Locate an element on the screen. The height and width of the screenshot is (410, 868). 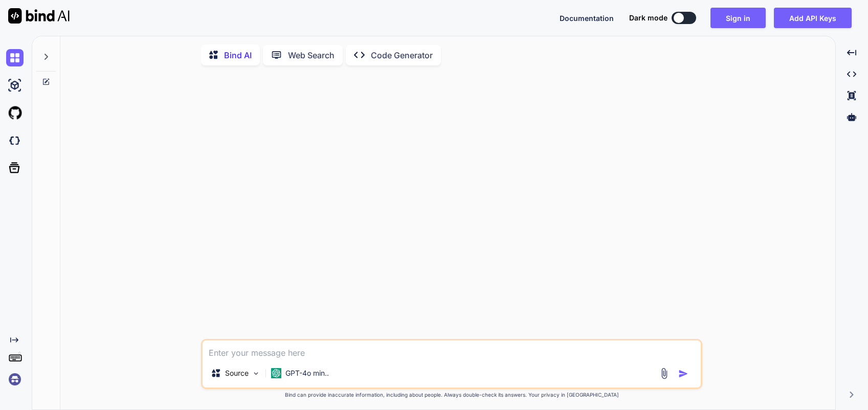
img: Pick Models is located at coordinates (256, 373).